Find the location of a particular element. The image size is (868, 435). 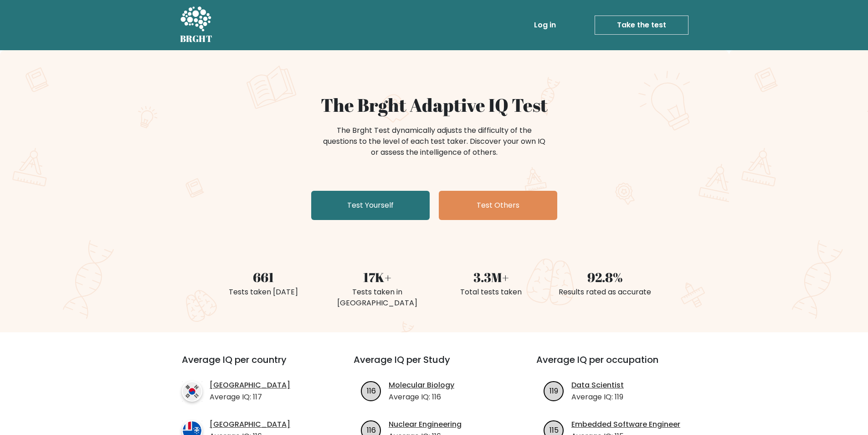

p: Average IQ: 117 is located at coordinates (250, 397).